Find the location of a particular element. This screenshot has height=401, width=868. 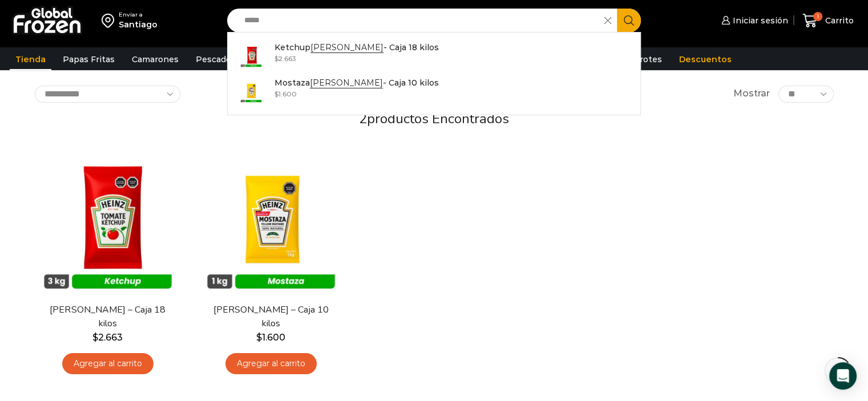

a: Agregar al carrito: “Ketchup Heinz - Caja 18 kilos” is located at coordinates (108, 363).